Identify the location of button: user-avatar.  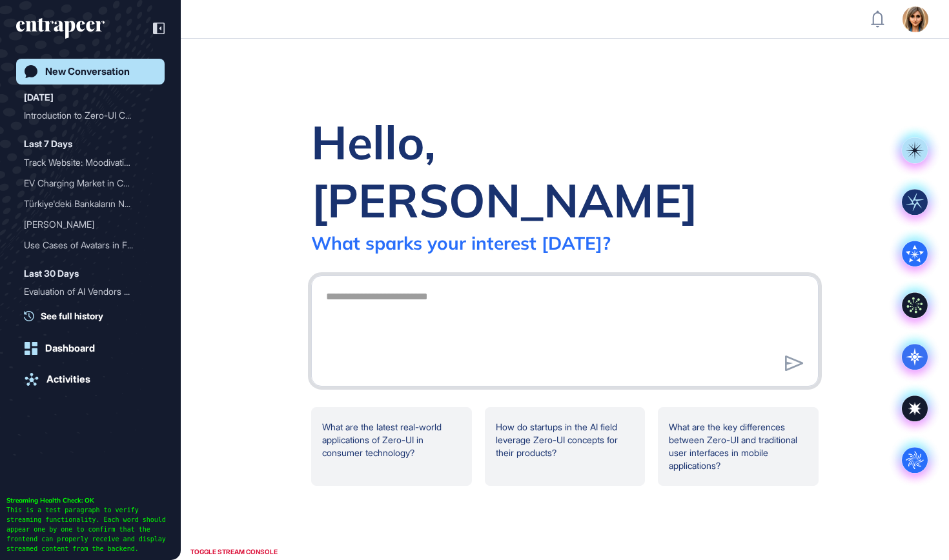
(916, 20).